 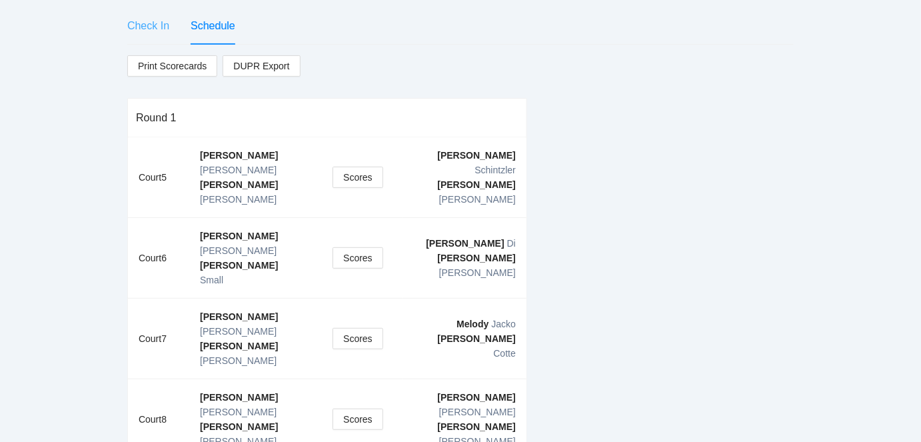 I want to click on span: Print Scorecards, so click(x=172, y=66).